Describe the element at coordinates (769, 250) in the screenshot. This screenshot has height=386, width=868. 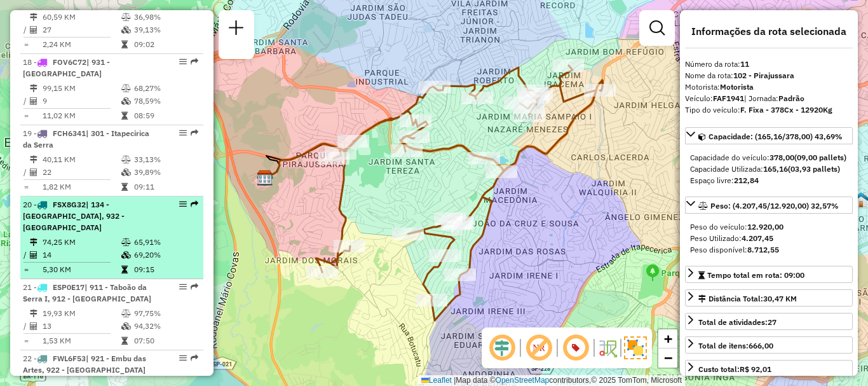
I see `div: Peso disponível:` at that location.